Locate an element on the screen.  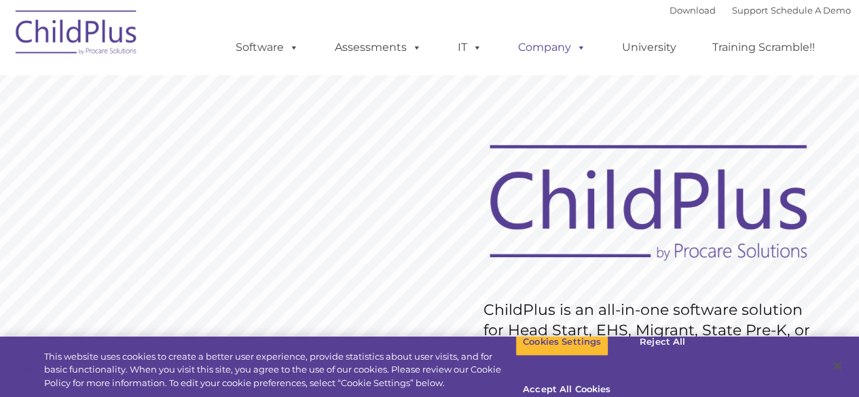
a: Download is located at coordinates (692, 10).